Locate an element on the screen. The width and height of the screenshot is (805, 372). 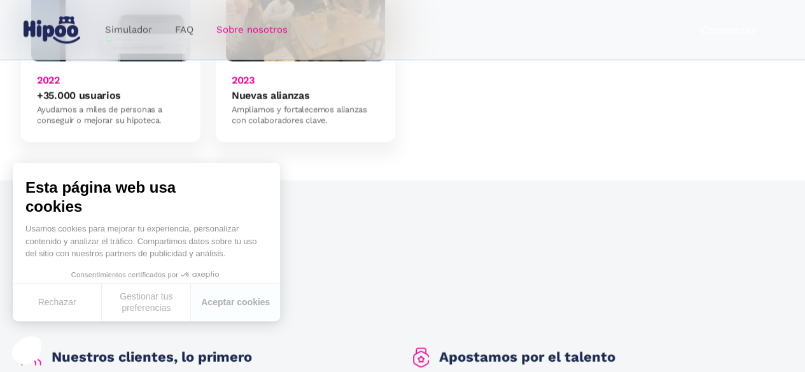
div: Ampliamos y fortalecemos alianzas con colaboradores clave. is located at coordinates (305, 115).